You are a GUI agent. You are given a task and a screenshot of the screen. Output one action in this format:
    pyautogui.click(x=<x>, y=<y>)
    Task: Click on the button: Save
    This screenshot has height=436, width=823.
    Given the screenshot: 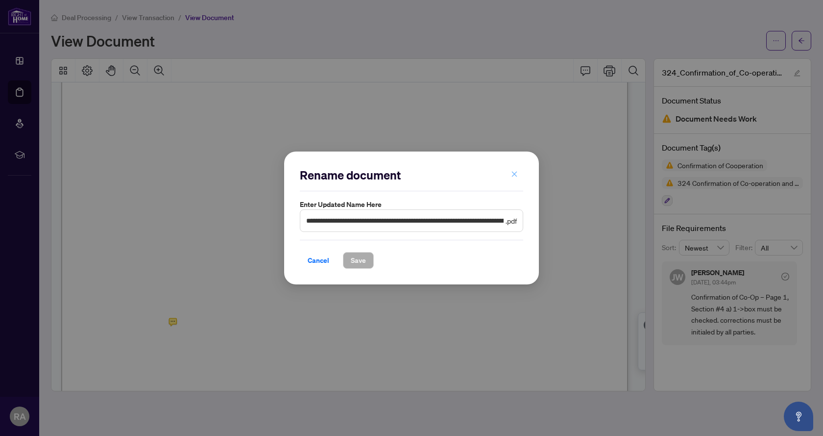 What is the action you would take?
    pyautogui.click(x=358, y=260)
    